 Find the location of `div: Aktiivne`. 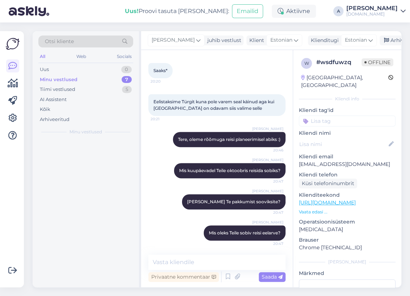

div: Aktiivne is located at coordinates (294, 11).